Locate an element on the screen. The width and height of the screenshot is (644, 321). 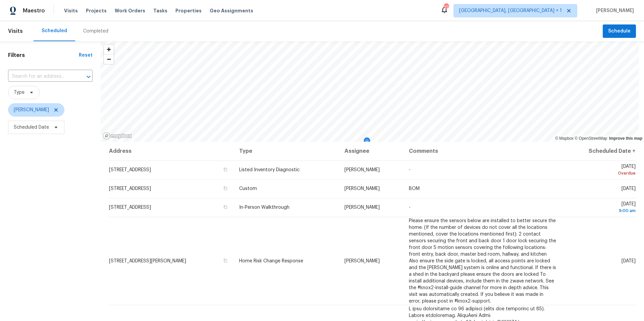
div: 27 is located at coordinates (447, 7).